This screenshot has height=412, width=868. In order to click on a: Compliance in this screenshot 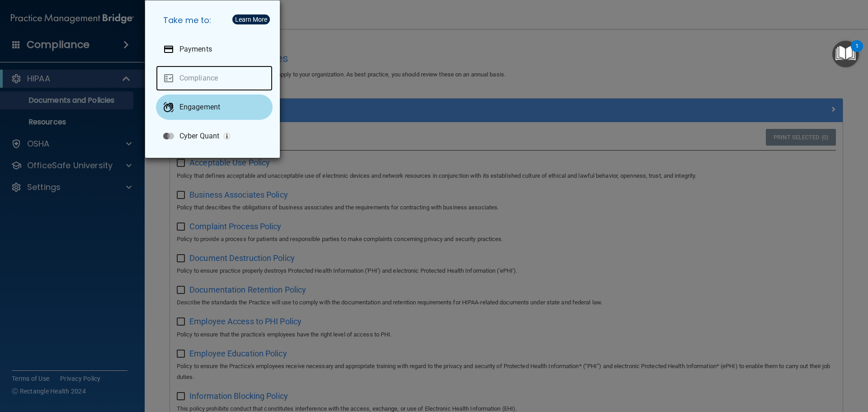, I will do `click(214, 78)`.